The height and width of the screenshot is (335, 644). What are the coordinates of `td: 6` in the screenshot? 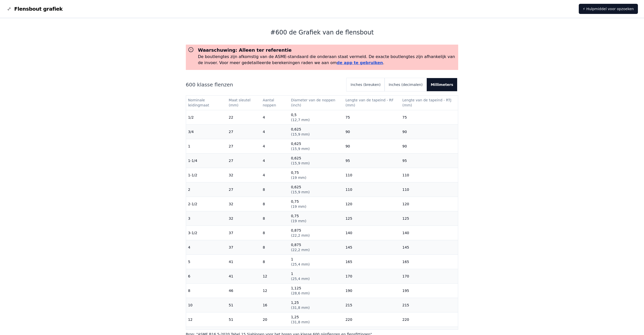 It's located at (206, 276).